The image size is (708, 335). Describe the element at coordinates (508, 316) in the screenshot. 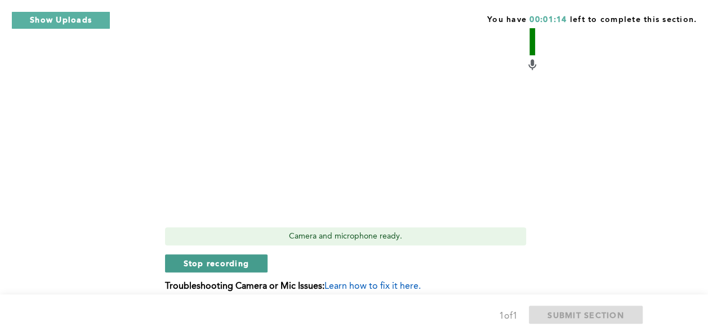

I see `div: 1 of 1` at that location.